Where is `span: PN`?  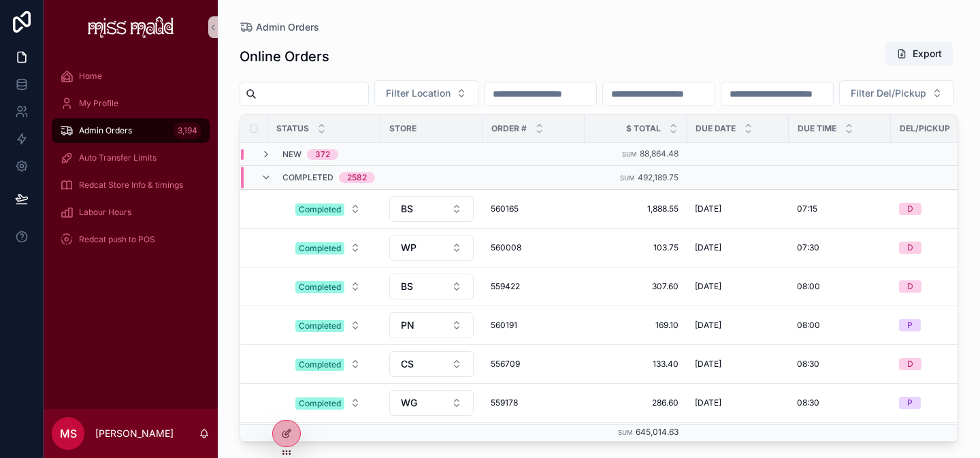 span: PN is located at coordinates (407, 325).